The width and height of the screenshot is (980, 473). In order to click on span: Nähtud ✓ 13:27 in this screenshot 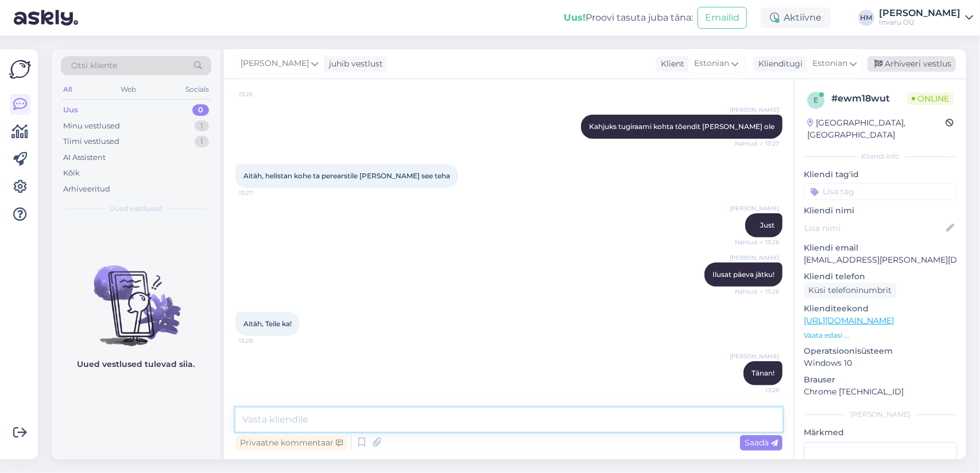, I will do `click(757, 144)`.